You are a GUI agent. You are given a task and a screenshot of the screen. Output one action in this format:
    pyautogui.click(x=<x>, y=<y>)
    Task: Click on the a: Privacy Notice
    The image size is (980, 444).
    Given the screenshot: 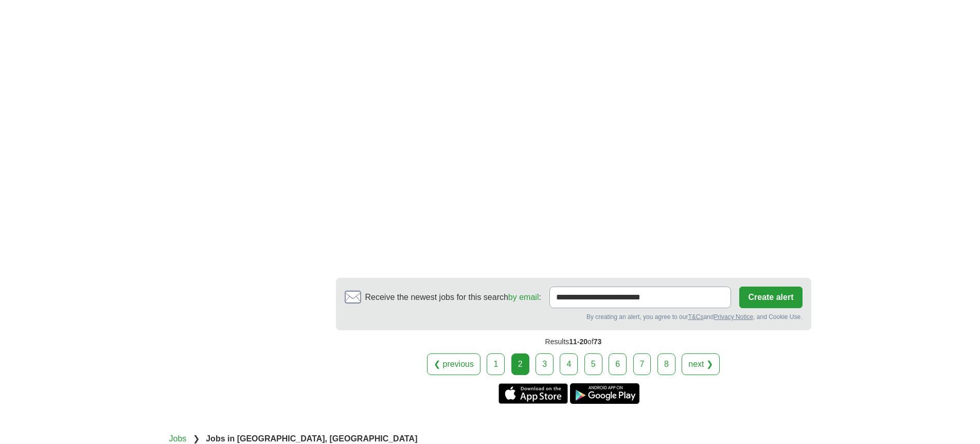 What is the action you would take?
    pyautogui.click(x=733, y=317)
    